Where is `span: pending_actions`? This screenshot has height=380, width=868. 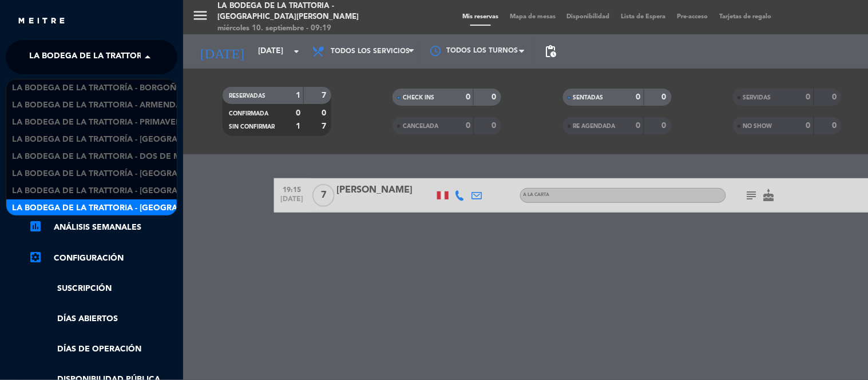 span: pending_actions is located at coordinates (550, 52).